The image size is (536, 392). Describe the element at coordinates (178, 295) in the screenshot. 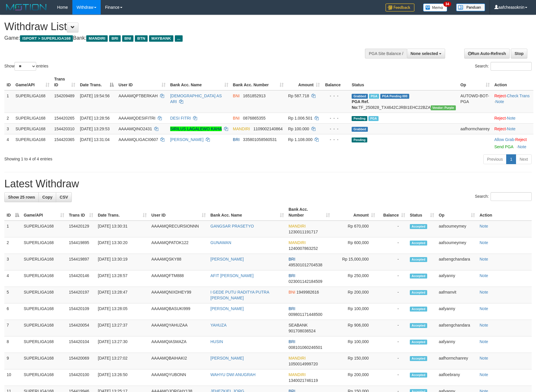

I see `td: AAAAMQNIXDHEY99` at that location.